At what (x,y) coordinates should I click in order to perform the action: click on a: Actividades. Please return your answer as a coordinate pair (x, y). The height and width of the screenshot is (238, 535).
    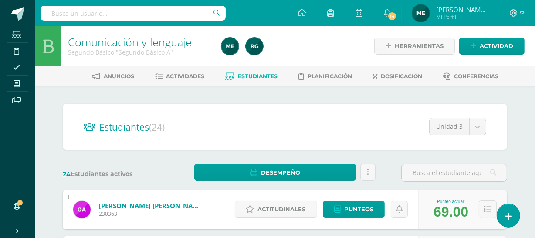
    Looking at the image, I should click on (180, 76).